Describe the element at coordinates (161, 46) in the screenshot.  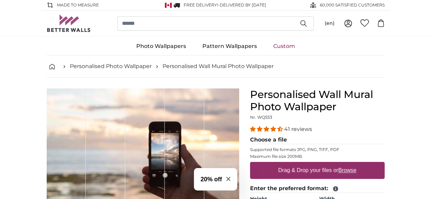
I see `a: Photo Wallpapers` at that location.